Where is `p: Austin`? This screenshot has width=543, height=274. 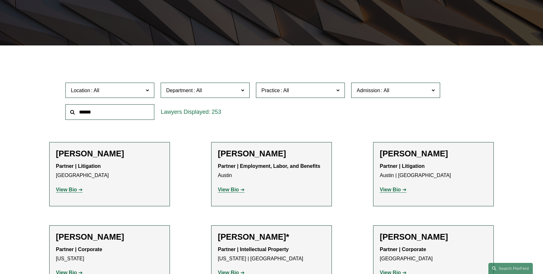 p: Austin is located at coordinates (272, 171).